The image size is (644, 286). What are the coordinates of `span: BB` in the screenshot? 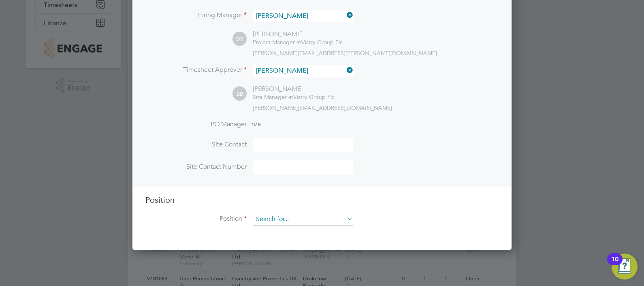 It's located at (239, 93).